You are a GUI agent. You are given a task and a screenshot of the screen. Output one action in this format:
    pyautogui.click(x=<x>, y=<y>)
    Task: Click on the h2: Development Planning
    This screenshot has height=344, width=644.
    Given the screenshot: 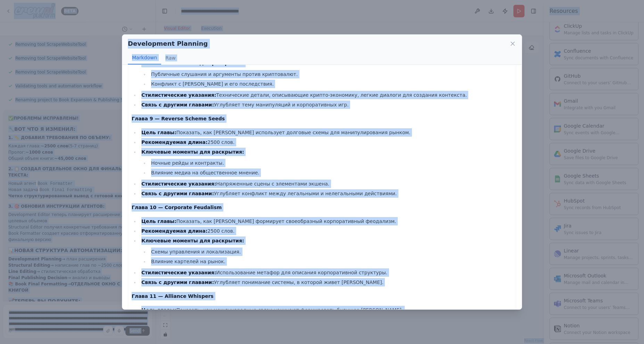 What is the action you would take?
    pyautogui.click(x=168, y=44)
    